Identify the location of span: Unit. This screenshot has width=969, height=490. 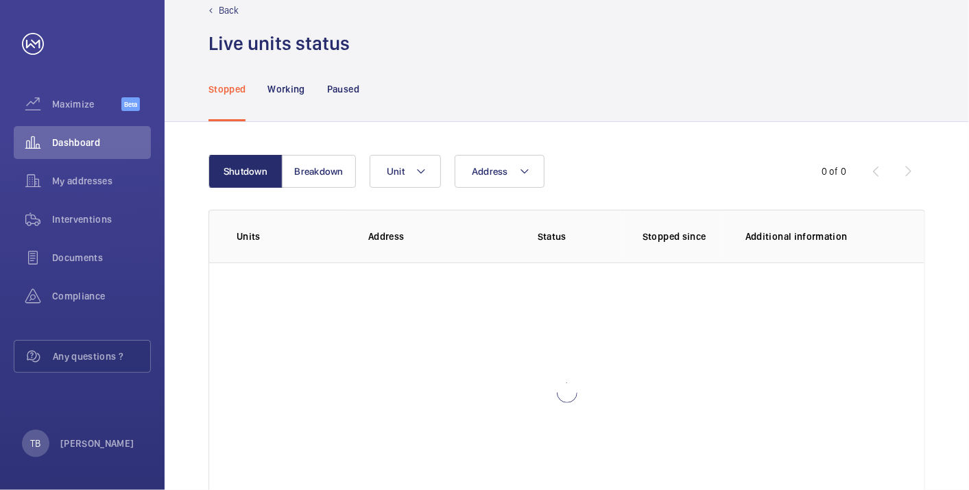
(396, 171).